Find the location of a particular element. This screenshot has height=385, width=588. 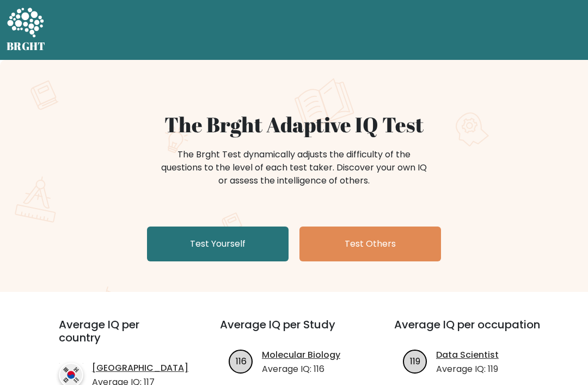

p: Average IQ: 116 is located at coordinates (301, 369).